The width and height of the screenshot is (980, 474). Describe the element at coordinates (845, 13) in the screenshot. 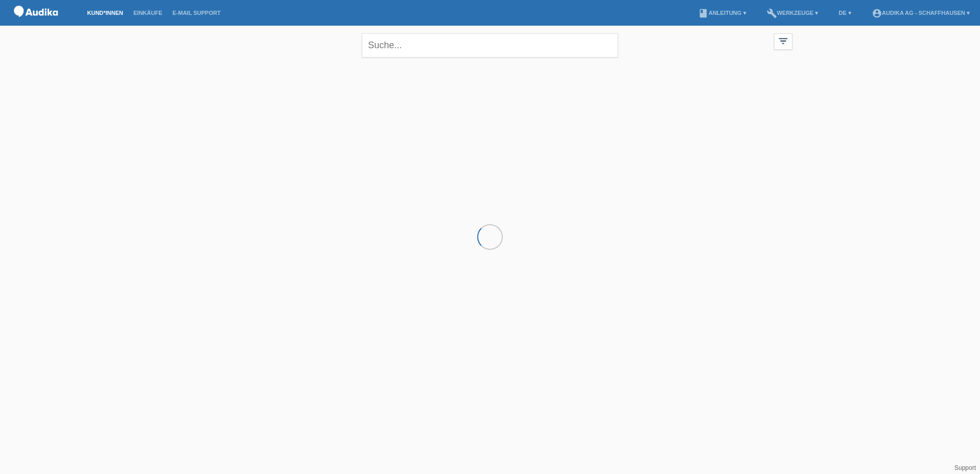

I see `a: DE ▾` at that location.